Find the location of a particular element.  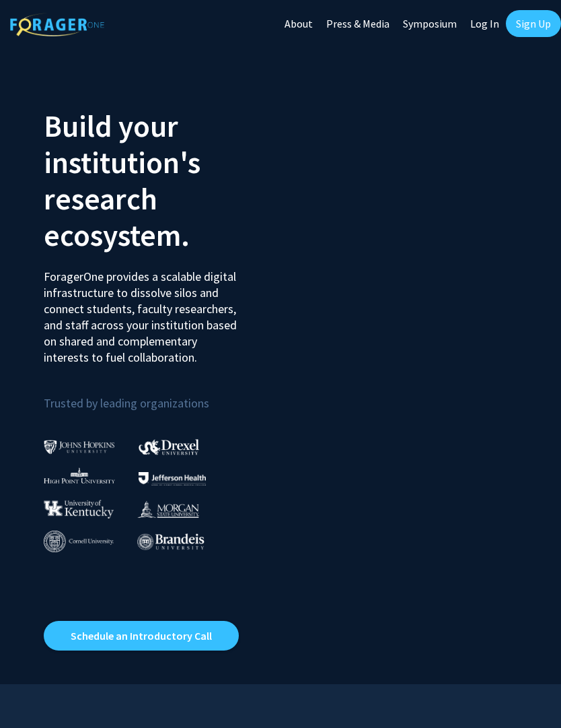

p: Trusted by leading organizations is located at coordinates (157, 395).